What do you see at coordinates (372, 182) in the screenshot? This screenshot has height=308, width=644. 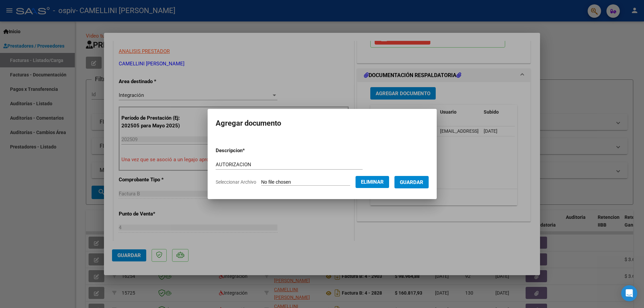 I see `span: Eliminar` at bounding box center [372, 182].